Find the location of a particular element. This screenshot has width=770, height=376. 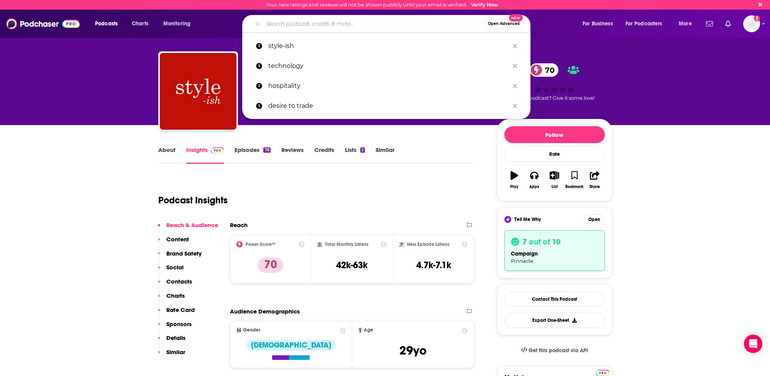

p: Details is located at coordinates (176, 337).